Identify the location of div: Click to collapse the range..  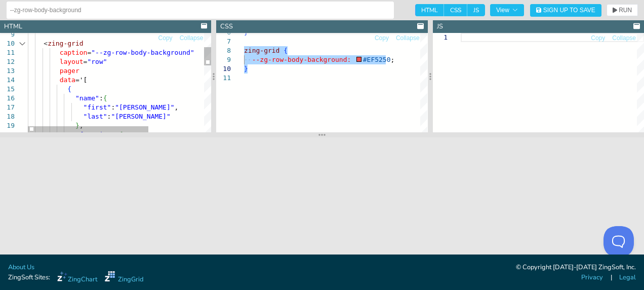
(22, 44).